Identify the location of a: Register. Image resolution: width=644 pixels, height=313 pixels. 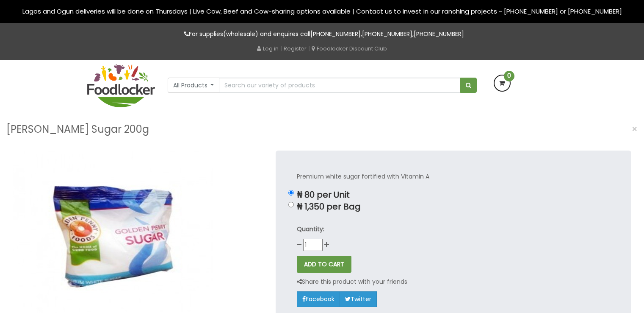
(295, 49).